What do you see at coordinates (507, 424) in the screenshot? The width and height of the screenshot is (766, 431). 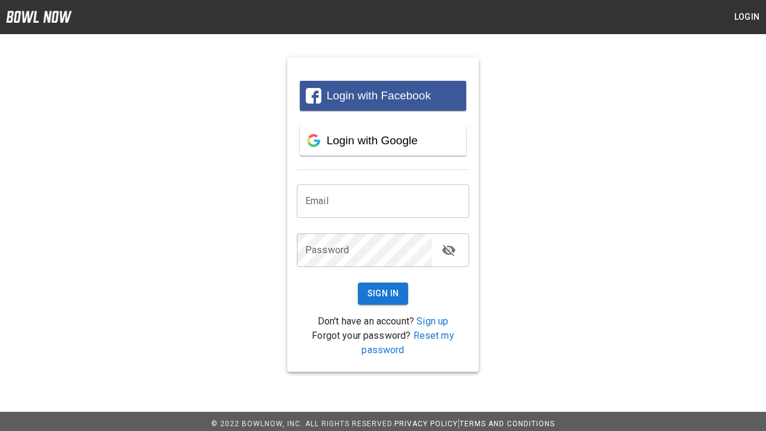 I see `a: Terms and Conditions` at bounding box center [507, 424].